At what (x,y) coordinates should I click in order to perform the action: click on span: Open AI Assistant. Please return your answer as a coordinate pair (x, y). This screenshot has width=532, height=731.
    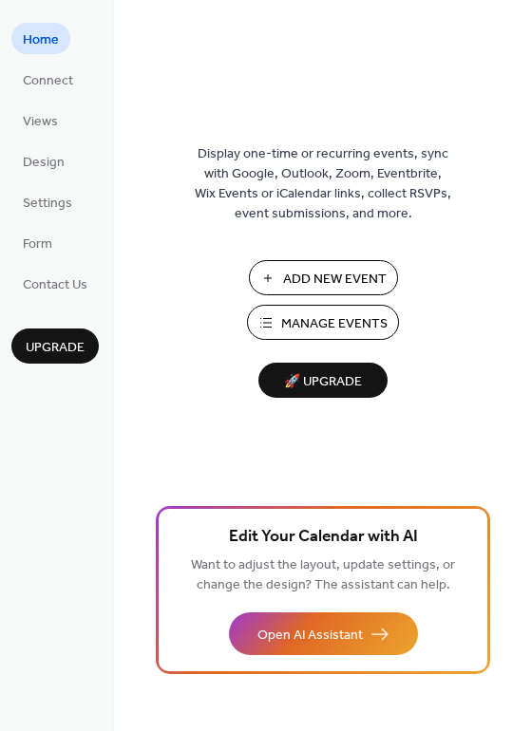
    Looking at the image, I should click on (310, 636).